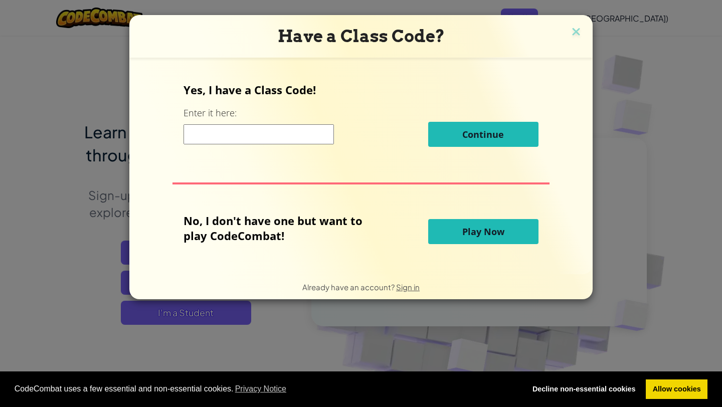 This screenshot has width=722, height=407. Describe the element at coordinates (484, 134) in the screenshot. I see `button: Continue` at that location.